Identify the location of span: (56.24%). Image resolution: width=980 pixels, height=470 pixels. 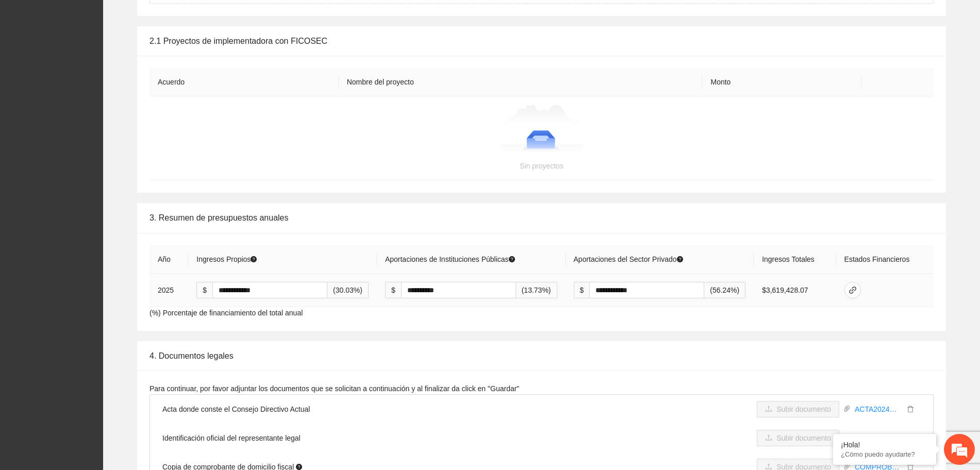
(725, 290).